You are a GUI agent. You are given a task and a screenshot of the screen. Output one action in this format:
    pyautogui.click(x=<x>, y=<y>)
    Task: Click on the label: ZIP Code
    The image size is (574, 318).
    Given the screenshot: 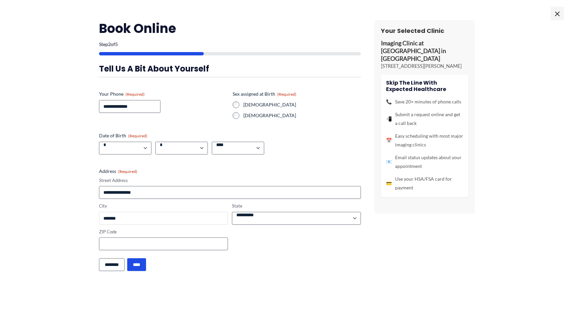 What is the action you would take?
    pyautogui.click(x=163, y=231)
    